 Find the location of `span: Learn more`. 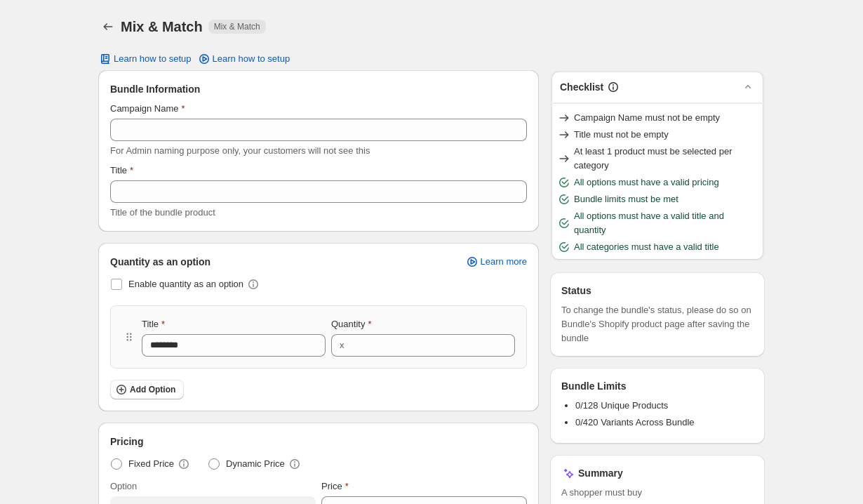

span: Learn more is located at coordinates (504, 262).